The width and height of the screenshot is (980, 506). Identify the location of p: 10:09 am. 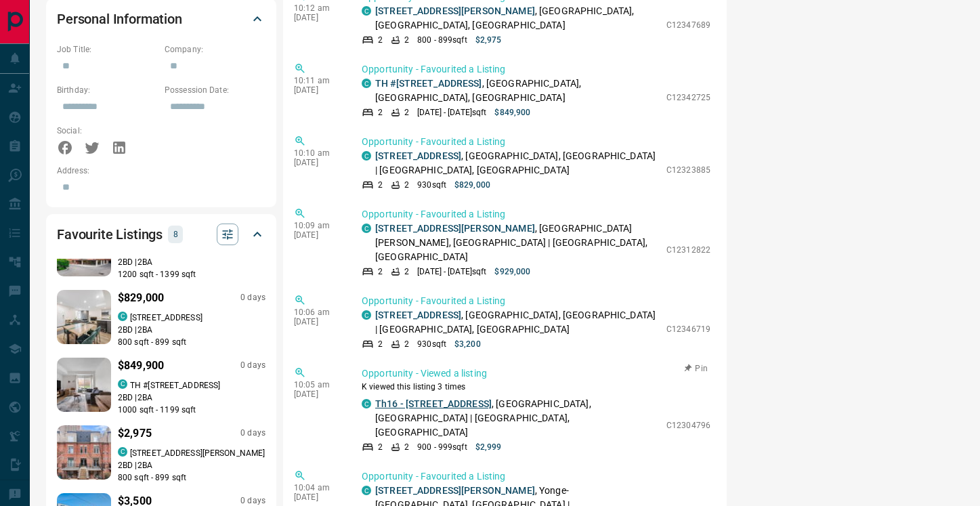
(318, 225).